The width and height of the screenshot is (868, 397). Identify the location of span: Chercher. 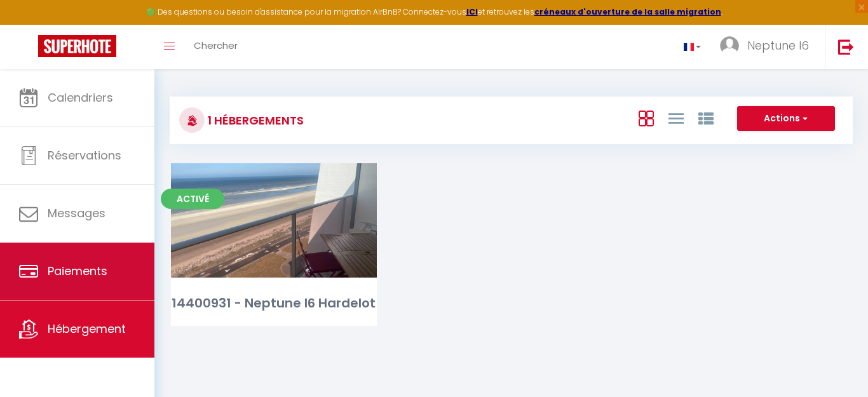
(216, 45).